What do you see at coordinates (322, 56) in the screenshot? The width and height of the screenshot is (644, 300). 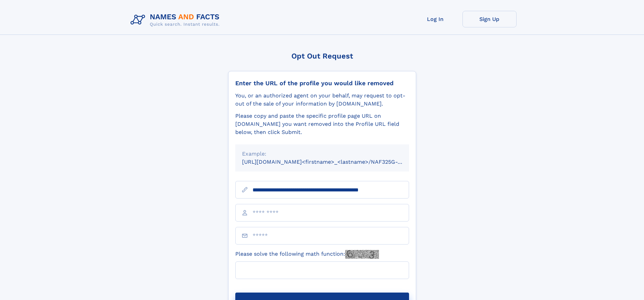 I see `div: Opt Out Request` at bounding box center [322, 56].